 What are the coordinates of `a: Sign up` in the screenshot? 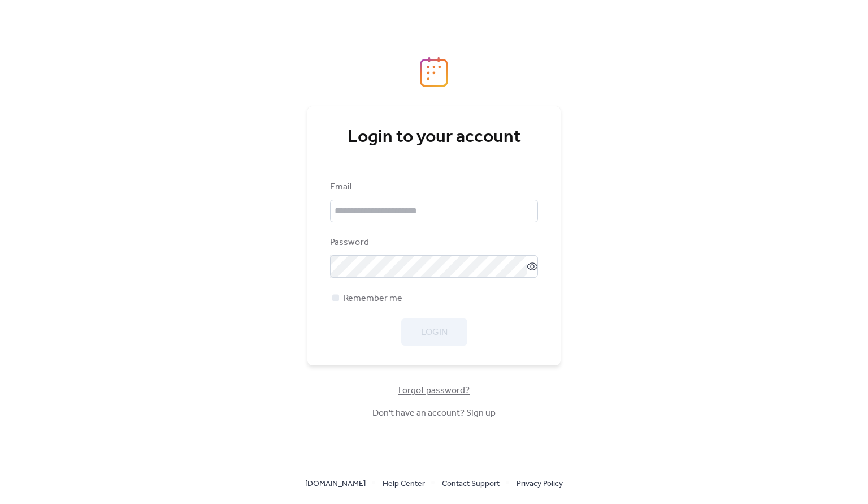 It's located at (481, 412).